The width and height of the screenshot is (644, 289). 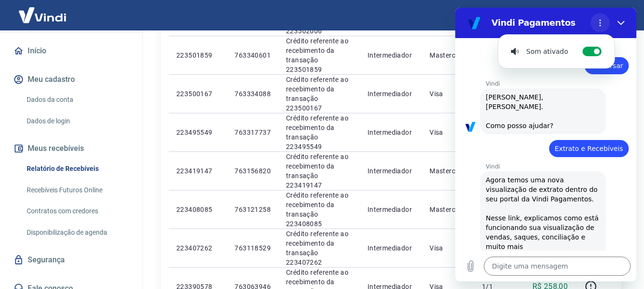 What do you see at coordinates (198, 209) in the screenshot?
I see `p: 223408085` at bounding box center [198, 209].